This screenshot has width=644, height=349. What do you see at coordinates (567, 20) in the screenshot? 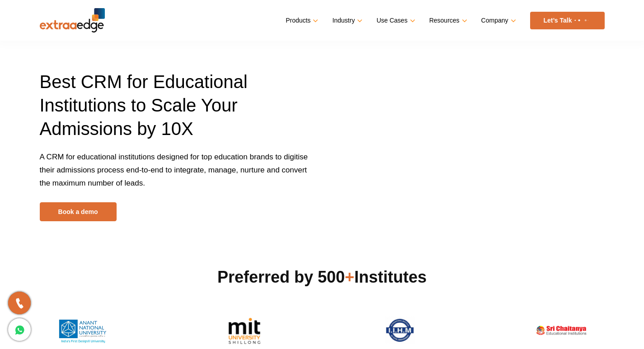
I see `a: Let’s Talk` at bounding box center [567, 20].